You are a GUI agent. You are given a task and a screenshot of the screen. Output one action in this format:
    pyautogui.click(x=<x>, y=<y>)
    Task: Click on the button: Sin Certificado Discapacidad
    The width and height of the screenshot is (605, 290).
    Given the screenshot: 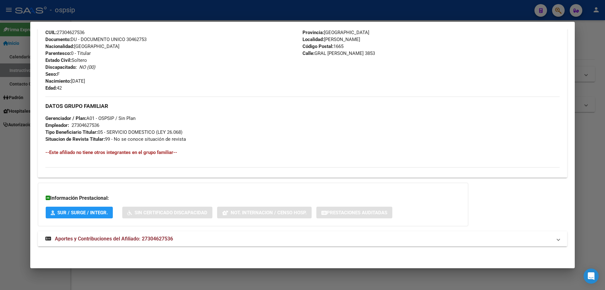 What is the action you would take?
    pyautogui.click(x=167, y=212)
    